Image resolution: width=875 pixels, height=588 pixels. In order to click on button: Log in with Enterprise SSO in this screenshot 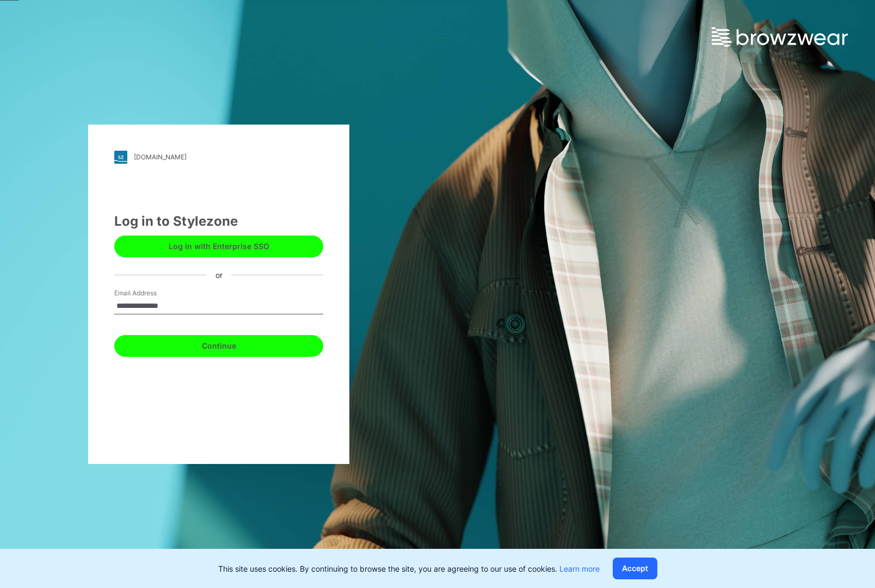, I will do `click(219, 246)`.